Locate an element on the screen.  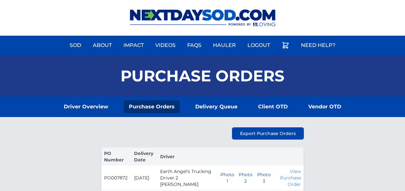
a: Client OTD is located at coordinates (273, 107).